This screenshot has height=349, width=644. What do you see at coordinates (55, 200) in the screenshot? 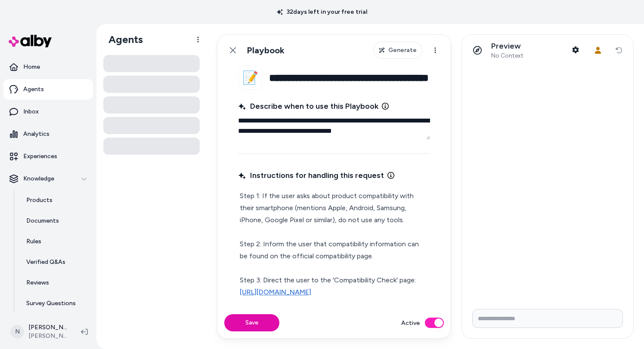
I see `a: Products` at bounding box center [55, 200].